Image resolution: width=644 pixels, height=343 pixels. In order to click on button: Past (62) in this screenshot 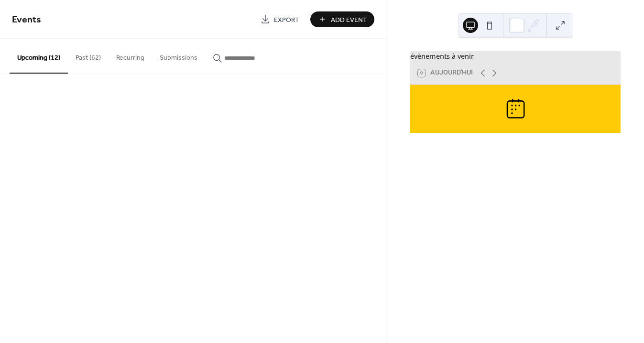, I will do `click(88, 55)`.